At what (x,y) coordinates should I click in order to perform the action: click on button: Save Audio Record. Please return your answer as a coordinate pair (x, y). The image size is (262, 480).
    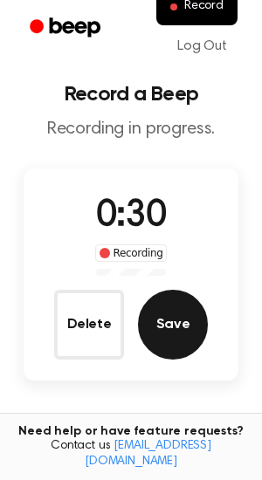
    Looking at the image, I should click on (173, 324).